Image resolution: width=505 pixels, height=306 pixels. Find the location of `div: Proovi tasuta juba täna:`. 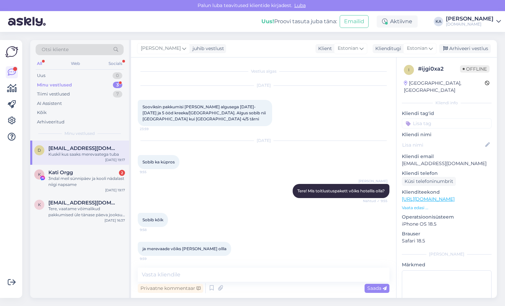

div: Proovi tasuta juba täna: is located at coordinates (299, 21).